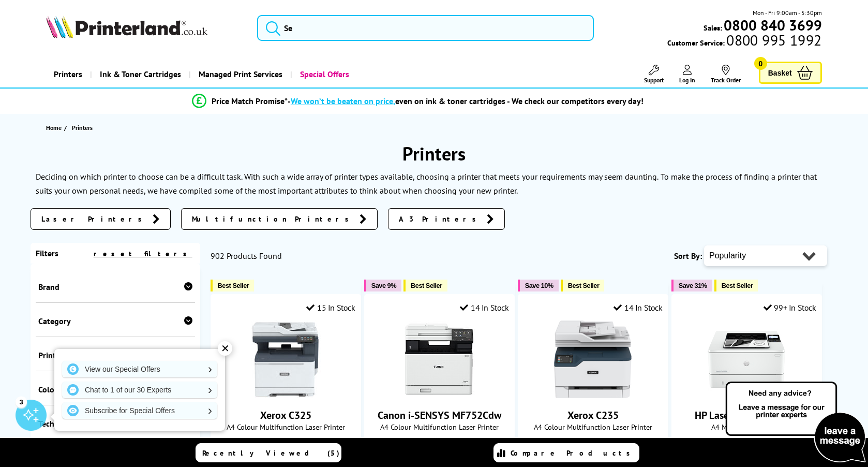 Image resolution: width=868 pixels, height=467 pixels. Describe the element at coordinates (787, 13) in the screenshot. I see `span: Mon - Fri 9:00am - 5:30pm` at that location.